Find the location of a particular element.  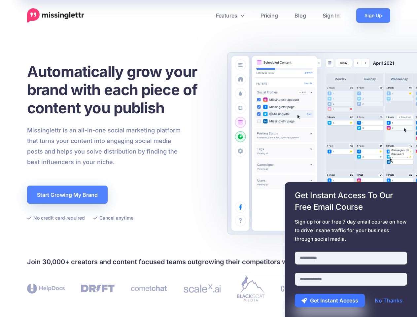

a: Features is located at coordinates (230, 16).